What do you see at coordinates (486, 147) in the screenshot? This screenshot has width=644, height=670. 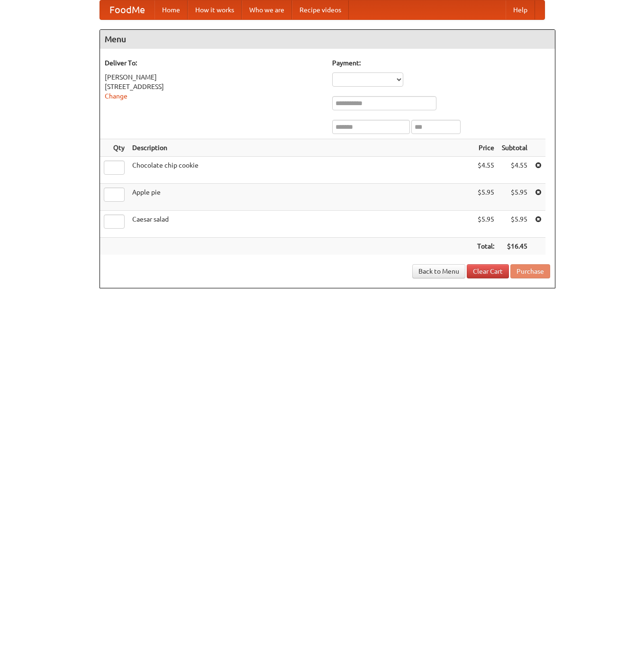 I see `th: Price` at bounding box center [486, 147].